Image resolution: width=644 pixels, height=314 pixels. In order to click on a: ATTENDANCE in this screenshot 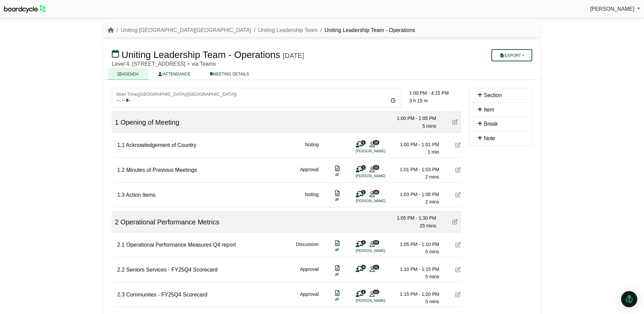, I will do `click(174, 74)`.